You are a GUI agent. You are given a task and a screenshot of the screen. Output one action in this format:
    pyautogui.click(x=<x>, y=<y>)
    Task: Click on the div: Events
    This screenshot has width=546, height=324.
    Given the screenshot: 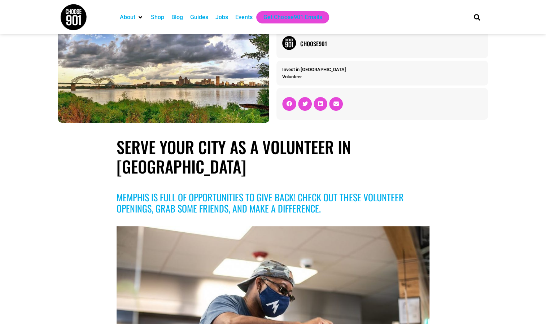 What is the action you would take?
    pyautogui.click(x=244, y=17)
    